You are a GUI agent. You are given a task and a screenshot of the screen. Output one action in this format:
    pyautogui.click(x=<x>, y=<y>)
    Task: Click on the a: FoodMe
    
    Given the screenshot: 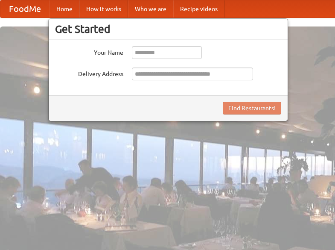 What is the action you would take?
    pyautogui.click(x=25, y=9)
    